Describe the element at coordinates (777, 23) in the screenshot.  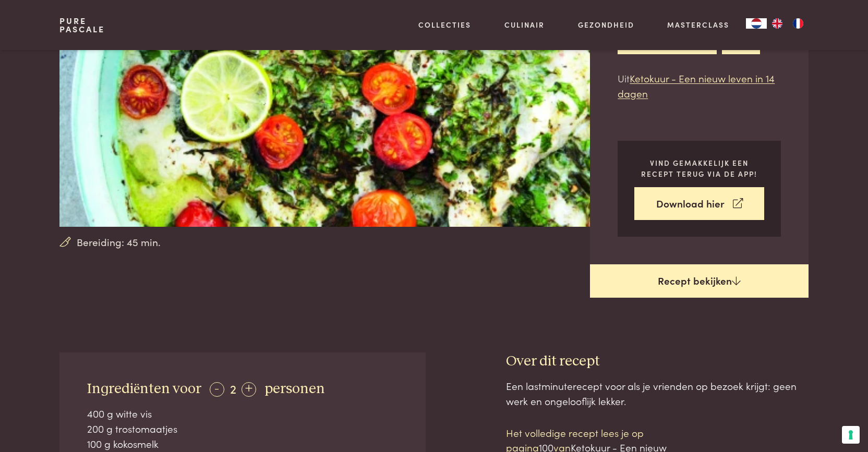
I see `aside: Language selected: Nederlands` at that location.